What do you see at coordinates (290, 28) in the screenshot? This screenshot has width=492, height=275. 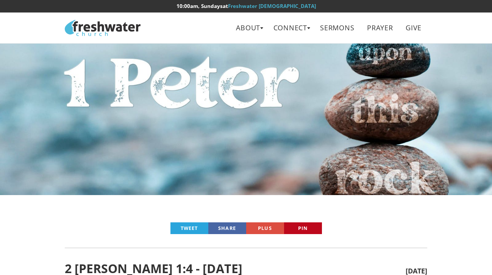 I see `a: Connect` at bounding box center [290, 28].